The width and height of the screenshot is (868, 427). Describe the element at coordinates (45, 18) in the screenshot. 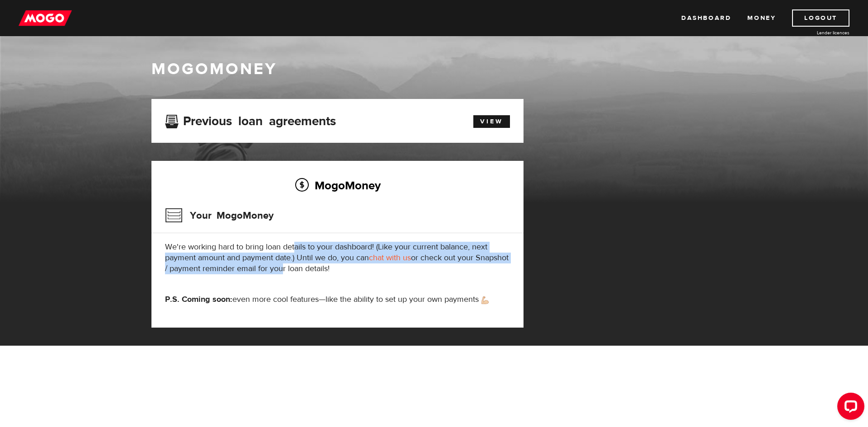

I see `img: mogo_logo-11ee424be714fa7cbb0f0f49df9e16ec.png` at that location.